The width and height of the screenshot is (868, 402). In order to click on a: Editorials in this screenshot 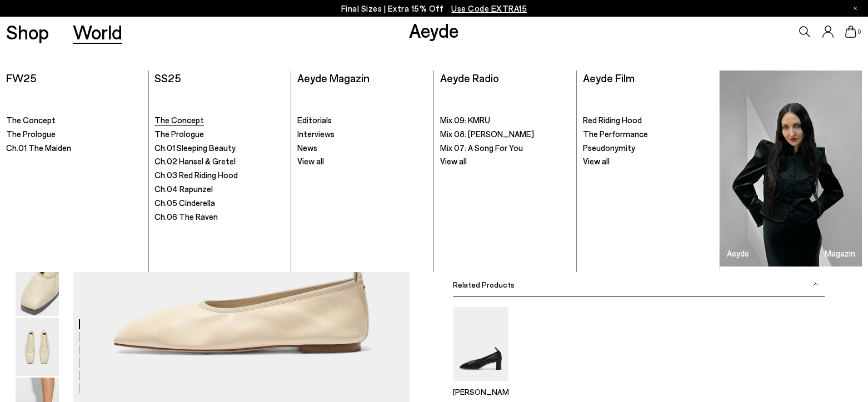, I will do `click(362, 120)`.